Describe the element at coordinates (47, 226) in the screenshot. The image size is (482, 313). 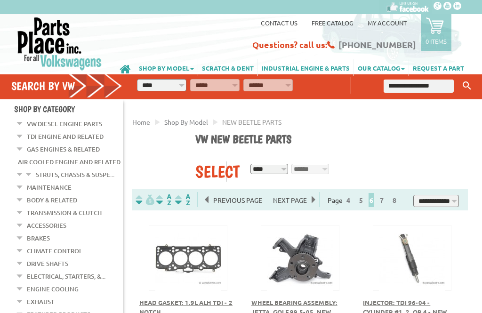
I see `a: Accessories` at that location.